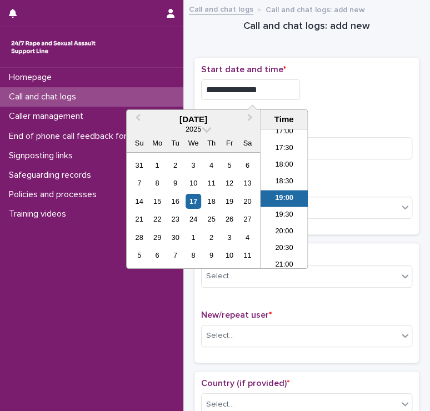 Image resolution: width=430 pixels, height=411 pixels. Describe the element at coordinates (39, 214) in the screenshot. I see `p: Training videos` at that location.